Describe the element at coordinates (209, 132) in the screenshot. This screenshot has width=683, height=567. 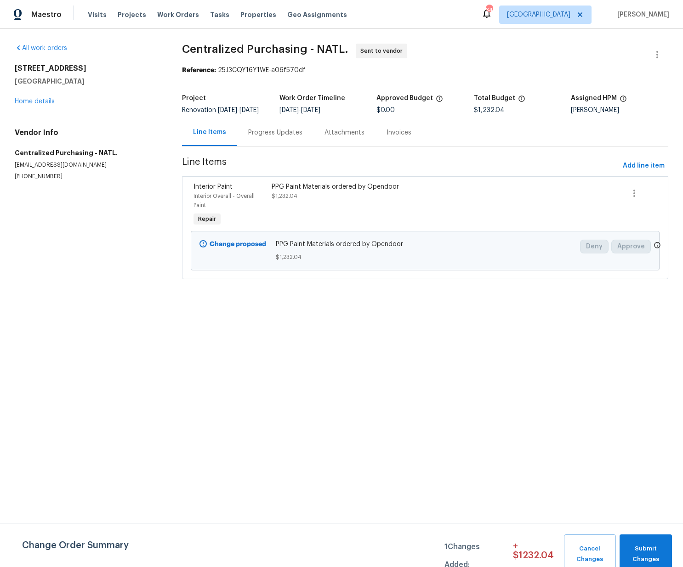
I see `div: Line Items` at that location.